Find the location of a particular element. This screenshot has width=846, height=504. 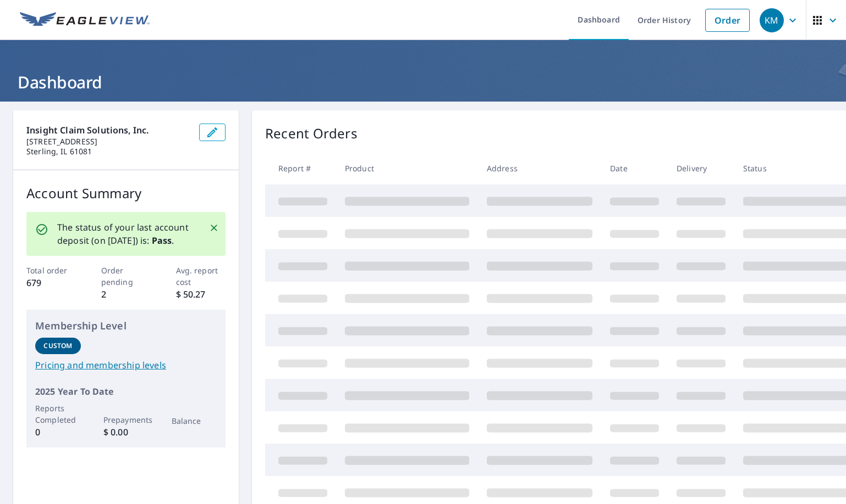

p: Prepayments is located at coordinates (126, 420).